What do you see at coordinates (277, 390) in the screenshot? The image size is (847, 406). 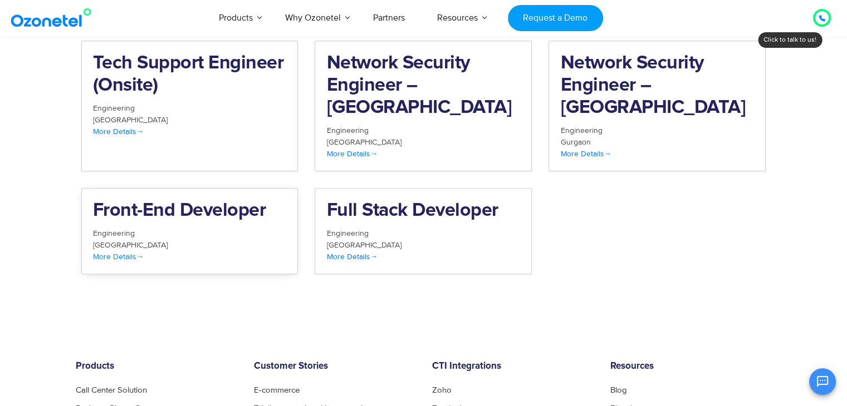 I see `a: E-commerce` at bounding box center [277, 390].